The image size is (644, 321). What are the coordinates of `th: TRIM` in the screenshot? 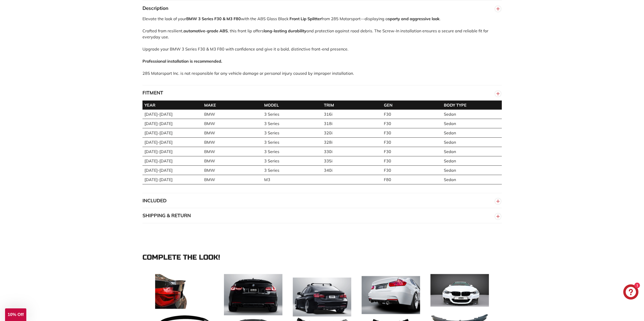 It's located at (352, 105).